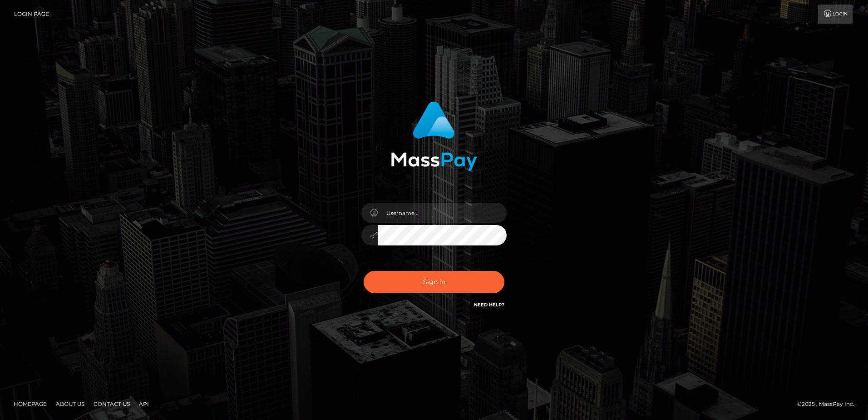 Image resolution: width=868 pixels, height=420 pixels. Describe the element at coordinates (434, 282) in the screenshot. I see `button: Sign in` at that location.